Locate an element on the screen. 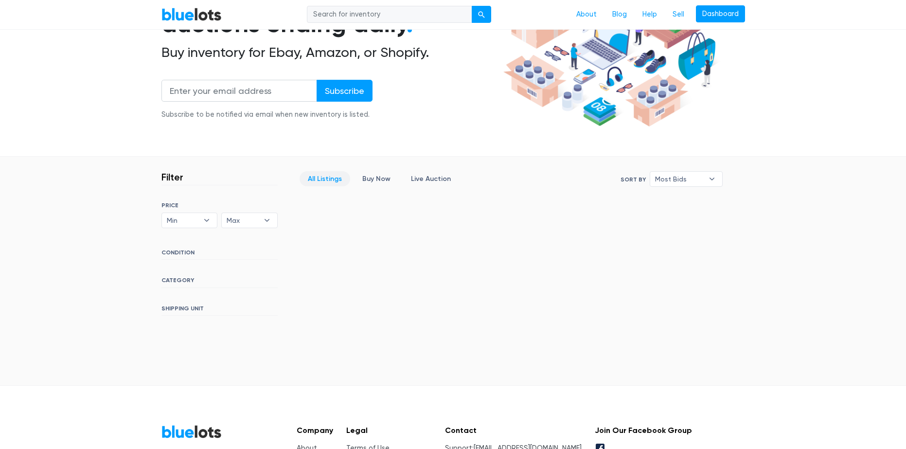 This screenshot has height=449, width=906. h5: Legal is located at coordinates (389, 430).